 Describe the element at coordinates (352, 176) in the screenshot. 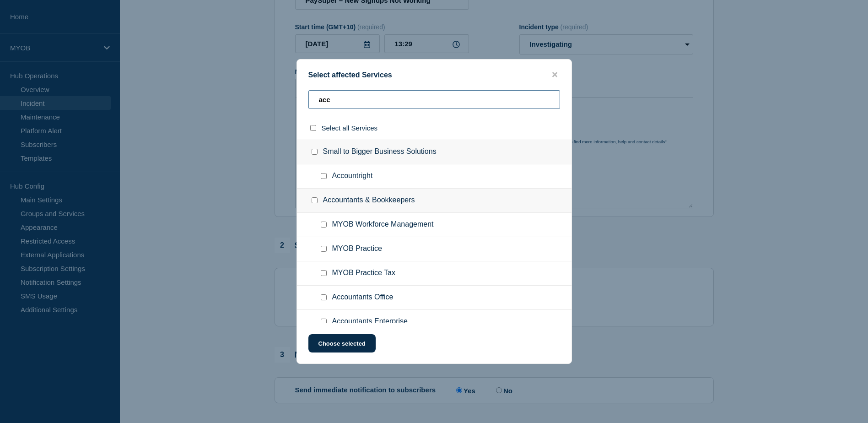

I see `span: Accountright` at that location.